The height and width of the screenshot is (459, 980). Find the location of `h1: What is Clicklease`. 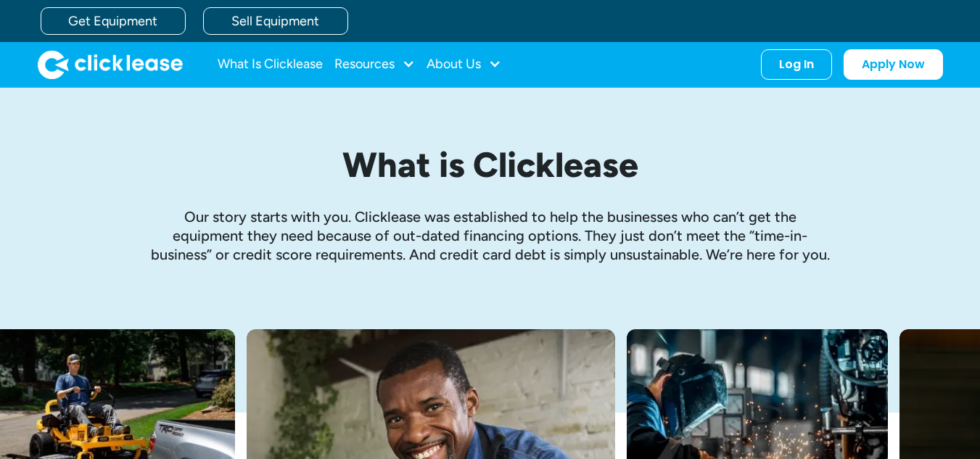

h1: What is Clicklease is located at coordinates (490, 165).